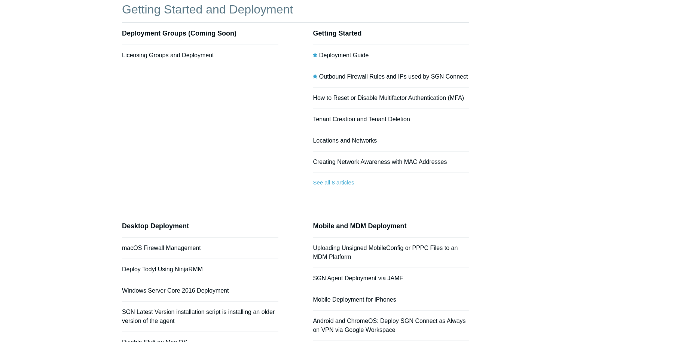 The height and width of the screenshot is (342, 678). Describe the element at coordinates (361, 119) in the screenshot. I see `a: Tenant Creation and Tenant Deletion` at that location.